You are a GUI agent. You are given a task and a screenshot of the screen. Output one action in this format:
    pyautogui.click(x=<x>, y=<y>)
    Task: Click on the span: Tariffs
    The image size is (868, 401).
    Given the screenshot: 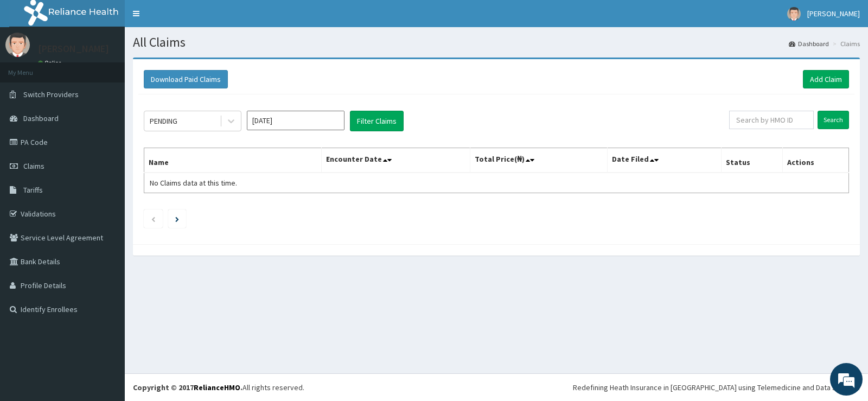 What is the action you would take?
    pyautogui.click(x=33, y=190)
    